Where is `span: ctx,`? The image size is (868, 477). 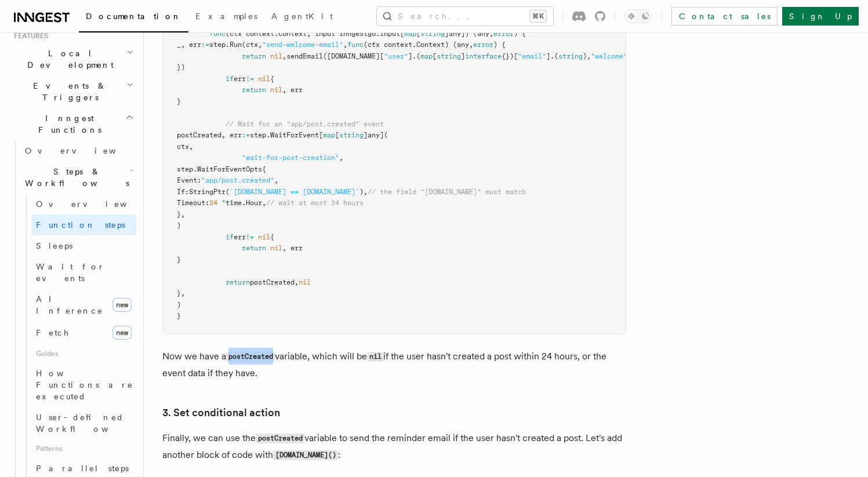 span: ctx, is located at coordinates (185, 147).